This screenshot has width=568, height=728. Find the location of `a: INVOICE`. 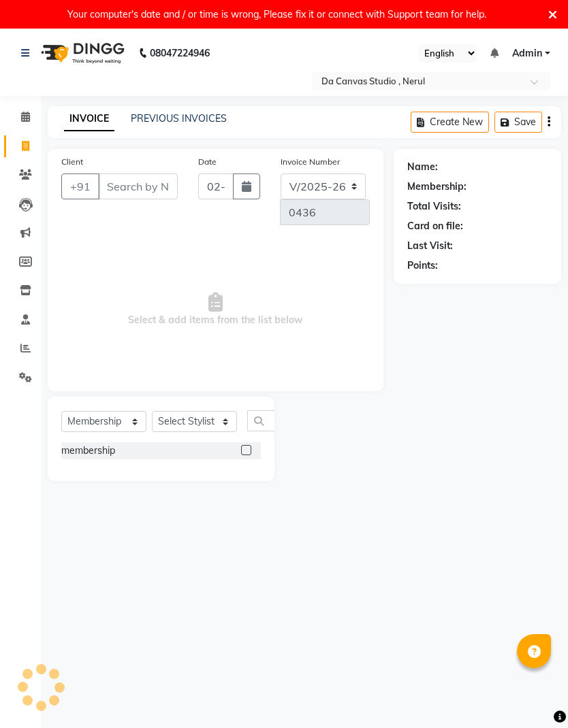

a: INVOICE is located at coordinates (89, 119).